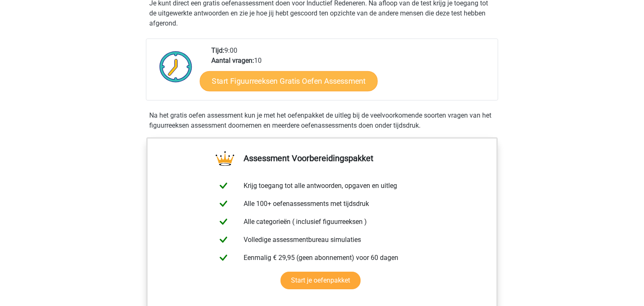 The image size is (644, 306). Describe the element at coordinates (320, 281) in the screenshot. I see `a: Start je oefenpakket` at that location.